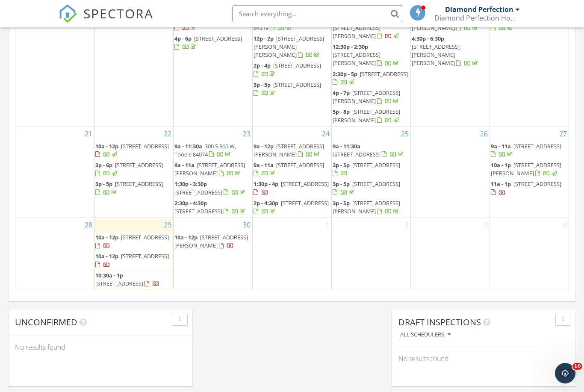  What do you see at coordinates (134, 254) in the screenshot?
I see `td: Go to September 29, 2025` at bounding box center [134, 254].